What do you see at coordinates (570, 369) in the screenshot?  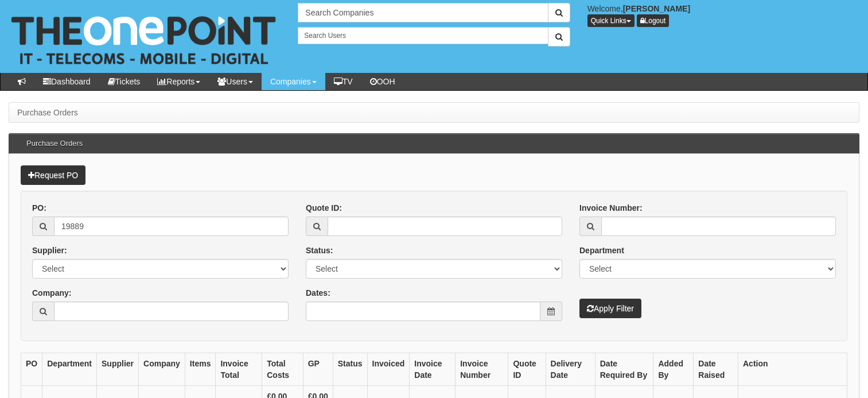 I see `th: Delivery Date` at bounding box center [570, 369].